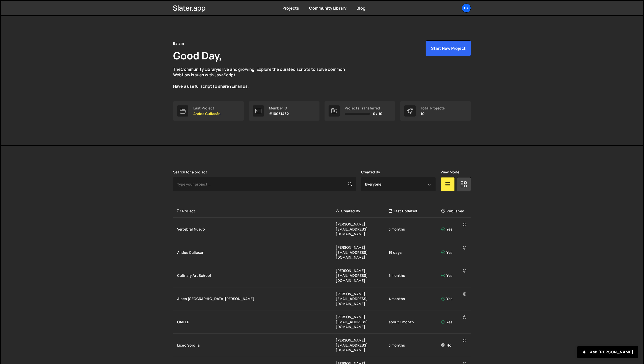 Image resolution: width=644 pixels, height=364 pixels. What do you see at coordinates (197, 55) in the screenshot?
I see `h1: Good Day,` at bounding box center [197, 55].